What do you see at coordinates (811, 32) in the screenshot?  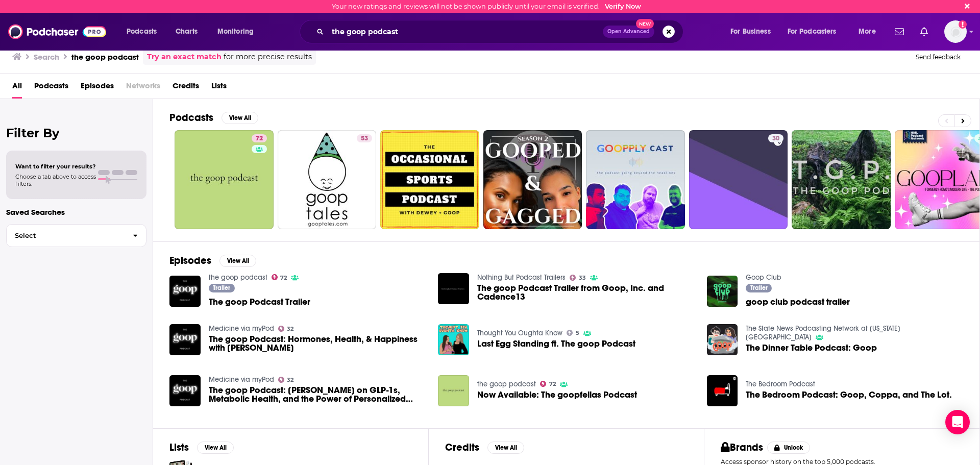 I see `span: For Podcasters` at bounding box center [811, 32].